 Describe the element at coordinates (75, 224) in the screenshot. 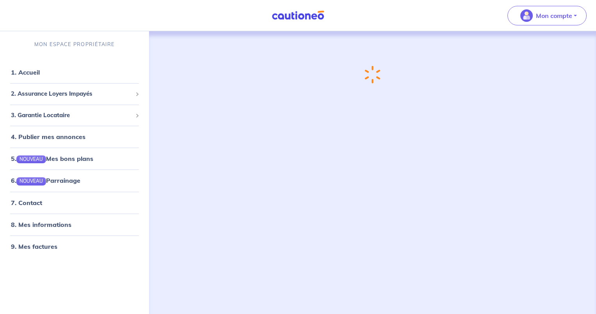

I see `div: 8. Mes informations` at that location.